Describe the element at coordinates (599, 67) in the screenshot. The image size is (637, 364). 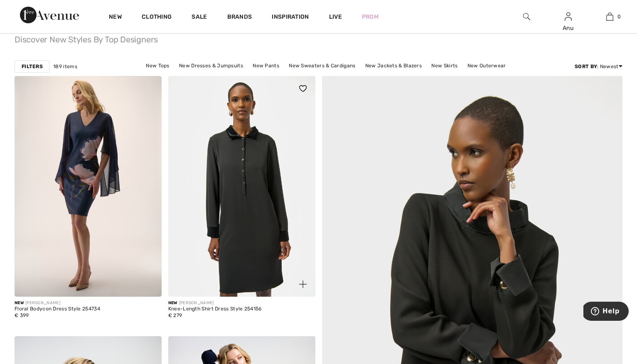
I see `div: : Newest` at that location.